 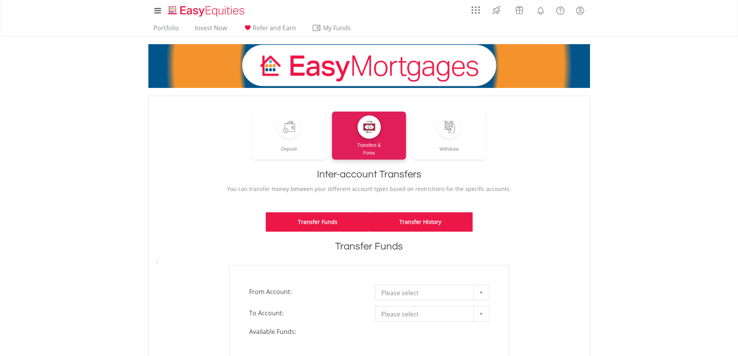 What do you see at coordinates (306, 292) in the screenshot?
I see `span: From Account:` at bounding box center [306, 292].